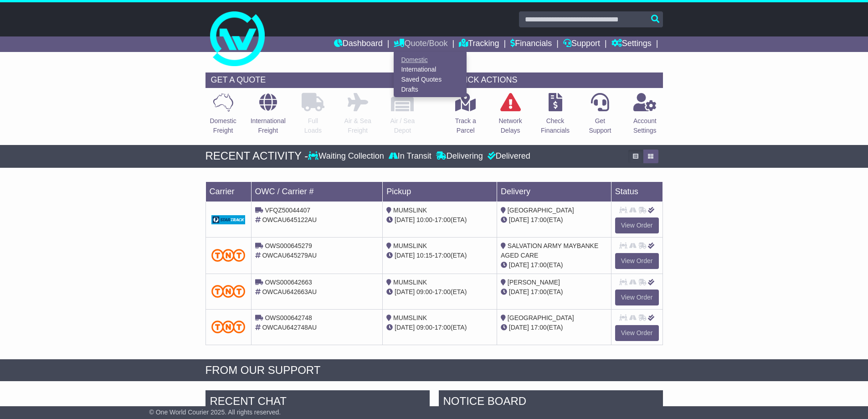 Image resolution: width=868 pixels, height=419 pixels. Describe the element at coordinates (434, 370) in the screenshot. I see `div: FROM OUR SUPPORT` at that location.